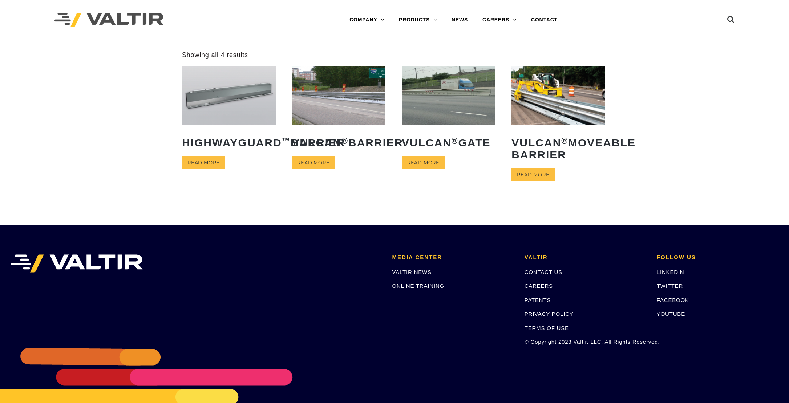 The width and height of the screenshot is (789, 403). I want to click on h2: Vulcan Gate, so click(449, 142).